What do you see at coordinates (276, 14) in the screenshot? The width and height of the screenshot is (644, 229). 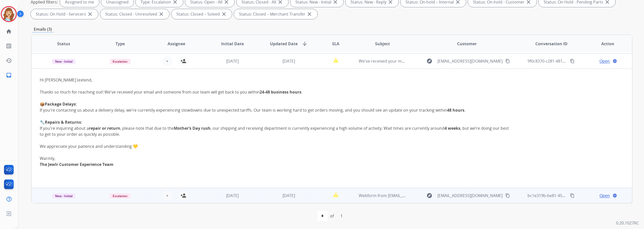 I see `div: Status: Closed – Merchant Transfer` at bounding box center [276, 14].